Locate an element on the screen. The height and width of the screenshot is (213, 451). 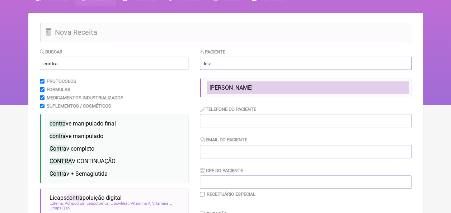
span: ve manipulado is located at coordinates (76, 136).